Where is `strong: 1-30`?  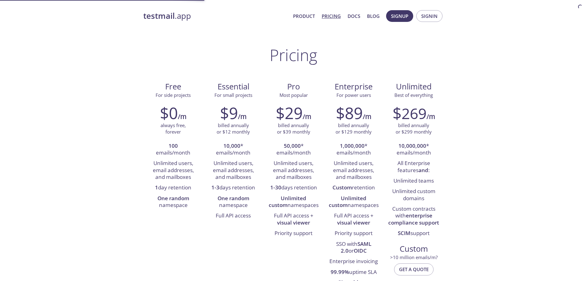 strong: 1-30 is located at coordinates (276, 187).